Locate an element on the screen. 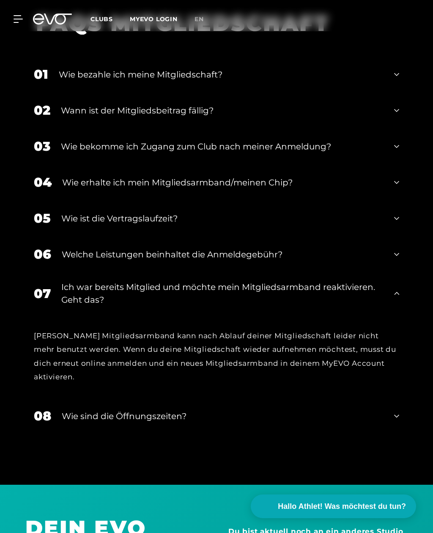  div: 06 is located at coordinates (42, 254).